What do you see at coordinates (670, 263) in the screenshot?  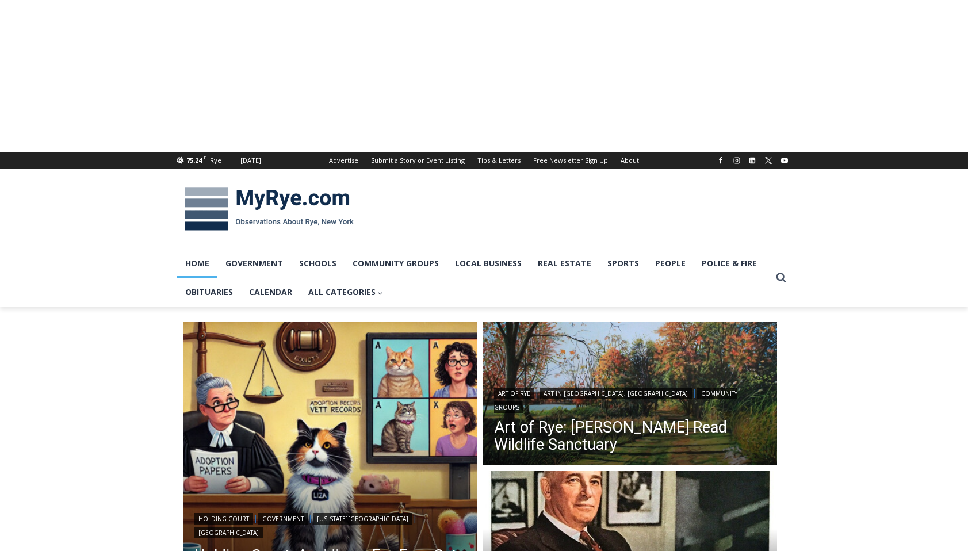 I see `a: People` at bounding box center [670, 263].